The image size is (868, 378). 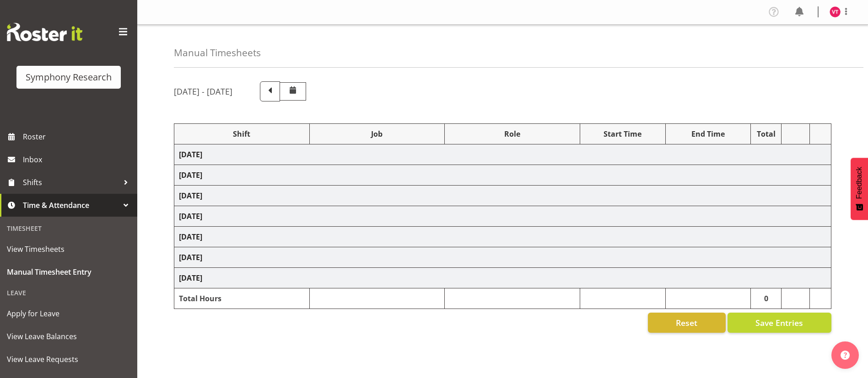 I want to click on button: Reset, so click(x=687, y=323).